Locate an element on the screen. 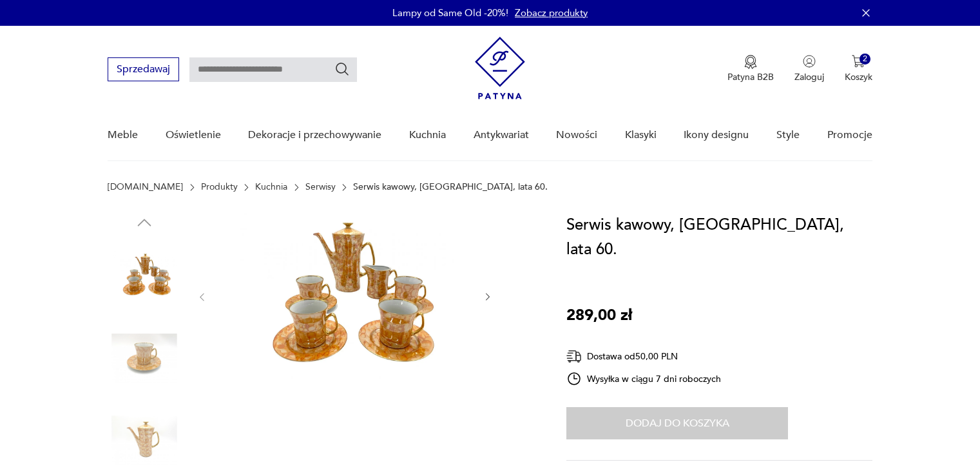  a: Meble is located at coordinates (123, 134).